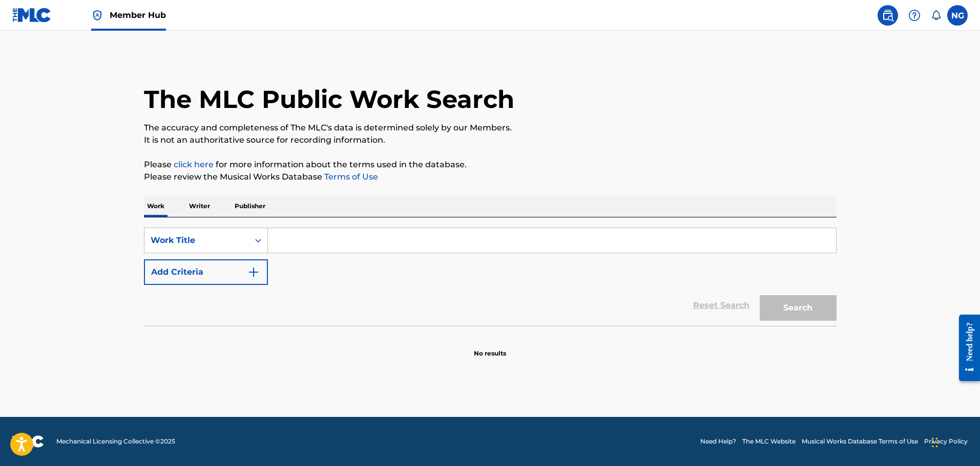 The height and width of the screenshot is (466, 980). What do you see at coordinates (914, 15) in the screenshot?
I see `img: help` at bounding box center [914, 15].